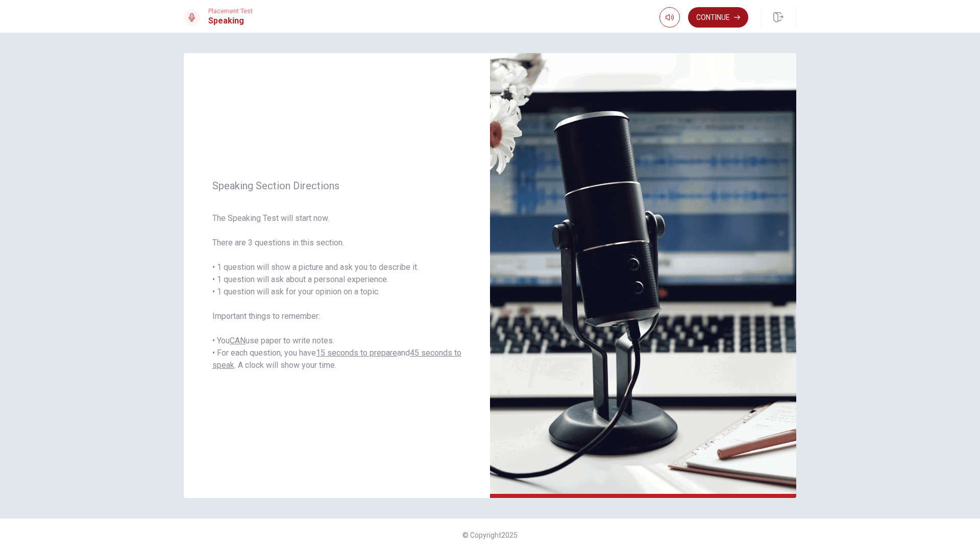 The width and height of the screenshot is (980, 551). I want to click on u: 15 seconds to prepare, so click(356, 353).